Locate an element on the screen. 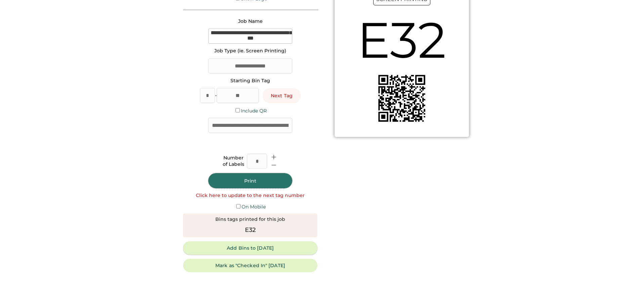  div: Job Type (ie. Screen Printing) is located at coordinates (250, 51).